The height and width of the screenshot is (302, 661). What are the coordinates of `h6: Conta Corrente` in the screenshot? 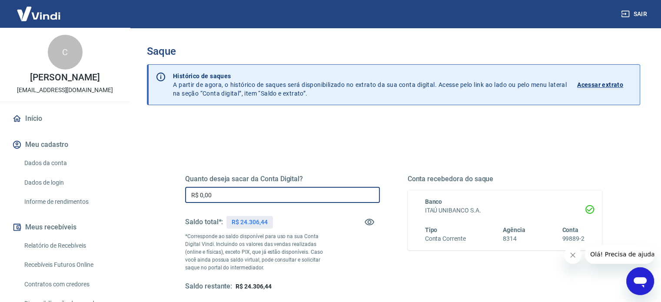 It's located at (445, 239).